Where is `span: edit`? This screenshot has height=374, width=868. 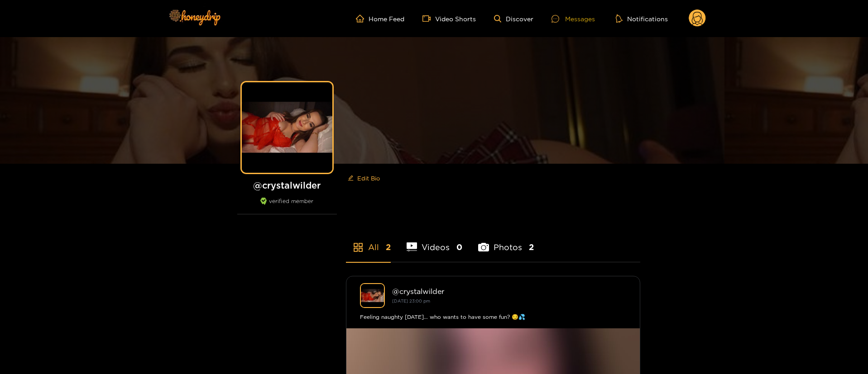 span: edit is located at coordinates (350, 178).